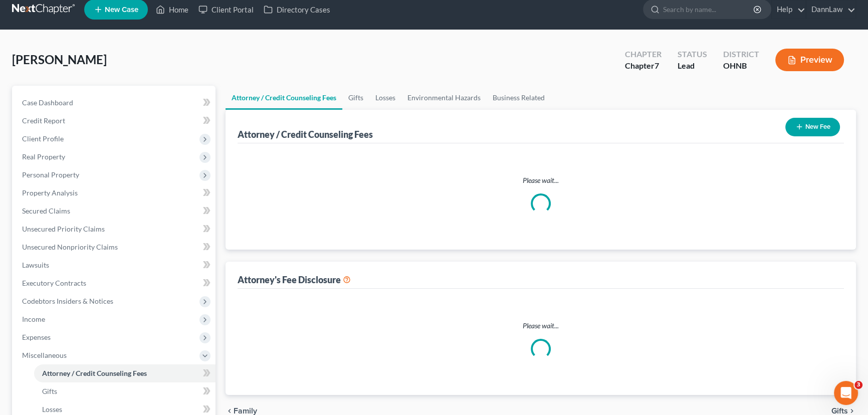 The height and width of the screenshot is (415, 868). Describe the element at coordinates (48, 102) in the screenshot. I see `span: Case Dashboard` at that location.